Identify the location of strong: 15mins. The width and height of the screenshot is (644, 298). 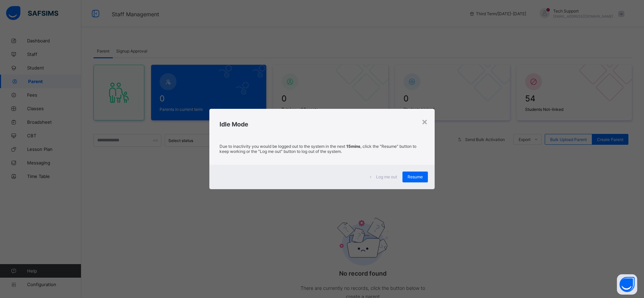
(353, 146).